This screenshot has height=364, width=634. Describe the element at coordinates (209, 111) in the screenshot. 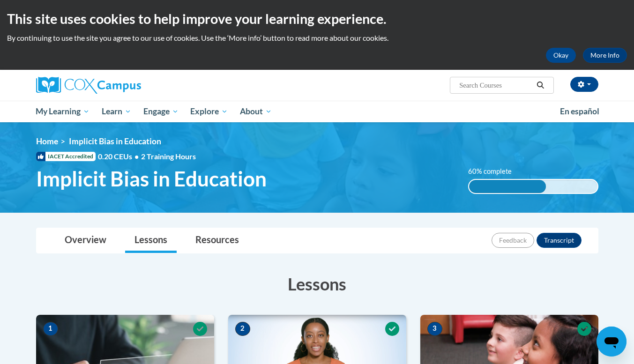

I see `a: Explore` at that location.